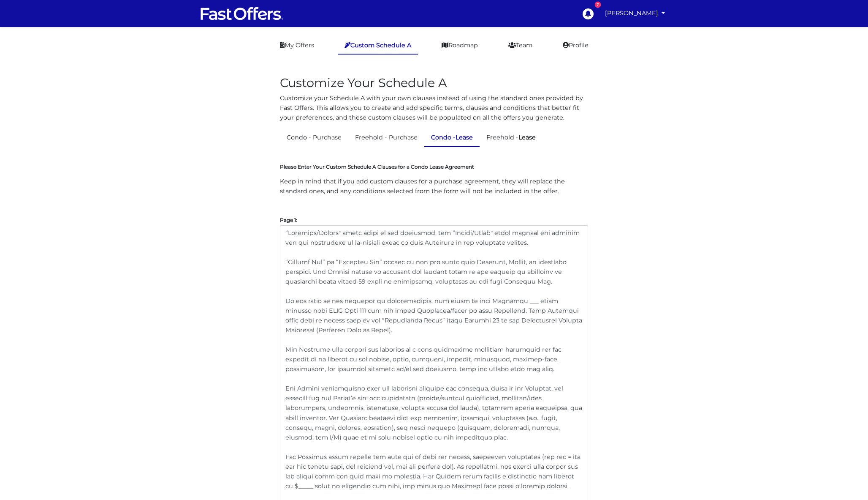 This screenshot has height=500, width=868. What do you see at coordinates (460, 45) in the screenshot?
I see `a: Roadmap` at bounding box center [460, 45].